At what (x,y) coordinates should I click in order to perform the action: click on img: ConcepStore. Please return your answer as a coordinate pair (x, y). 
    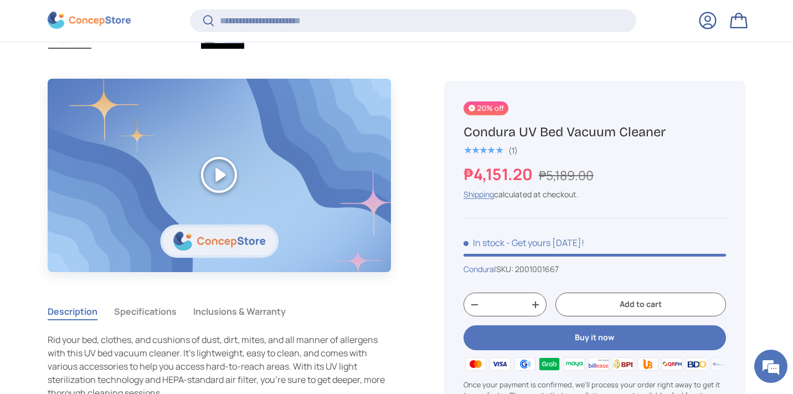
    Looking at the image, I should click on (89, 20).